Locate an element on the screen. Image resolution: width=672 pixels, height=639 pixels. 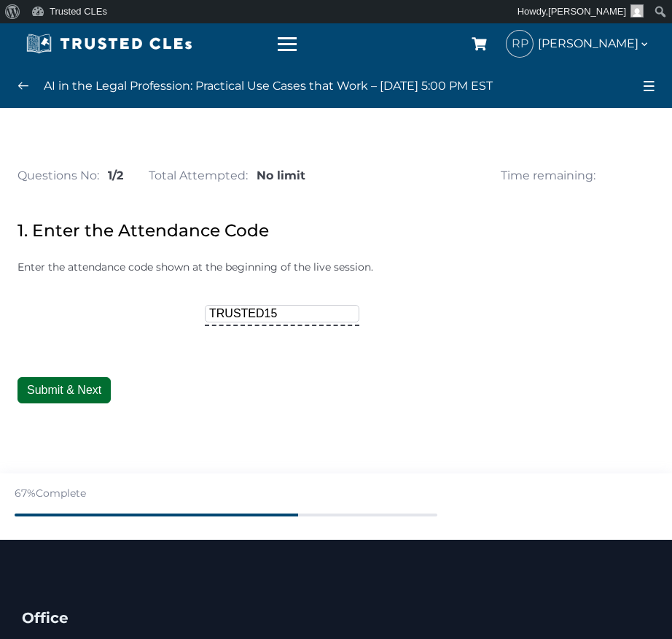
span: No limit is located at coordinates (280, 176).